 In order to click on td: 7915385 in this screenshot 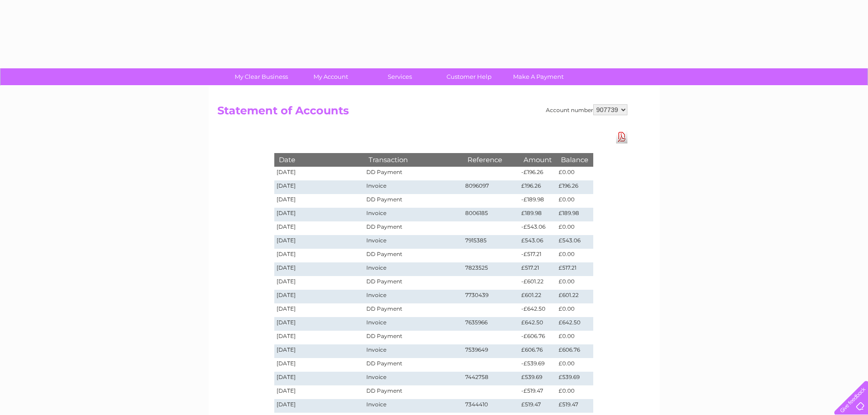, I will do `click(491, 242)`.